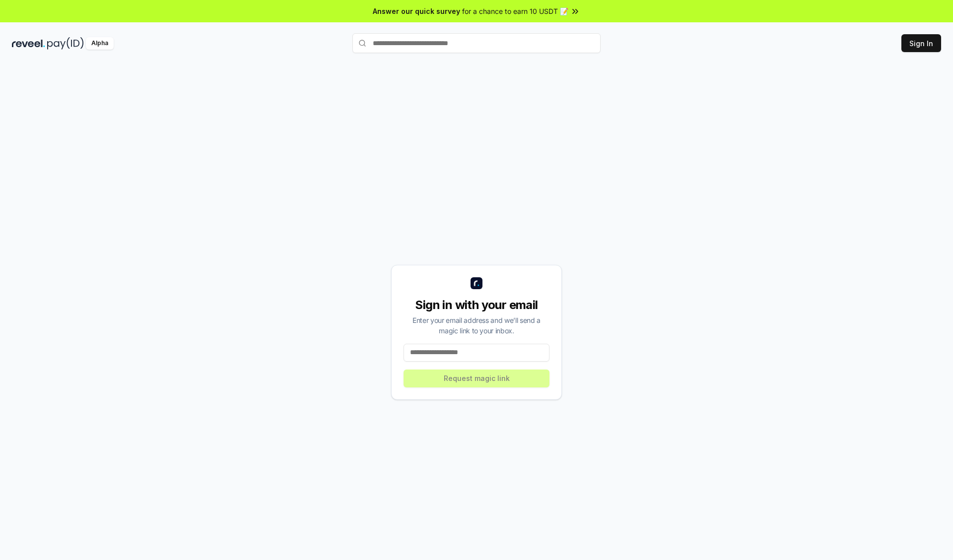 The image size is (953, 560). Describe the element at coordinates (477, 305) in the screenshot. I see `div: Sign in with your email` at that location.